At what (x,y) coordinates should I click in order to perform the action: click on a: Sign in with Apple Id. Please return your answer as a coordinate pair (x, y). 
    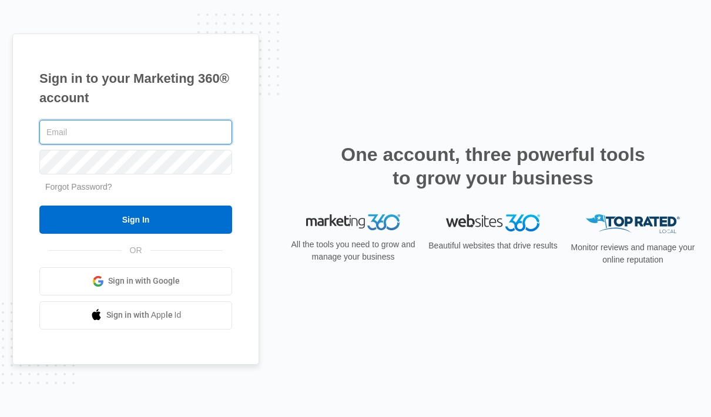
    Looking at the image, I should click on (136, 316).